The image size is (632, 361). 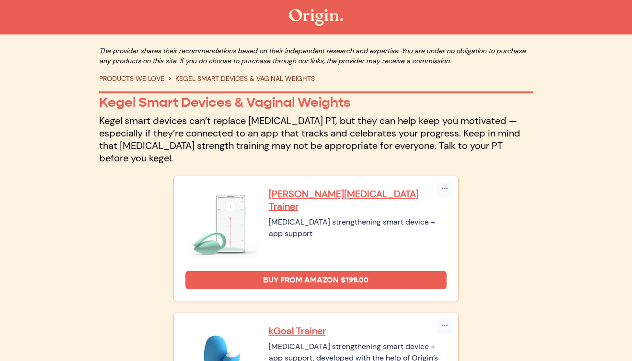 What do you see at coordinates (221, 224) in the screenshot?
I see `img: Elvie Pelvic Floor Trainer` at bounding box center [221, 224].